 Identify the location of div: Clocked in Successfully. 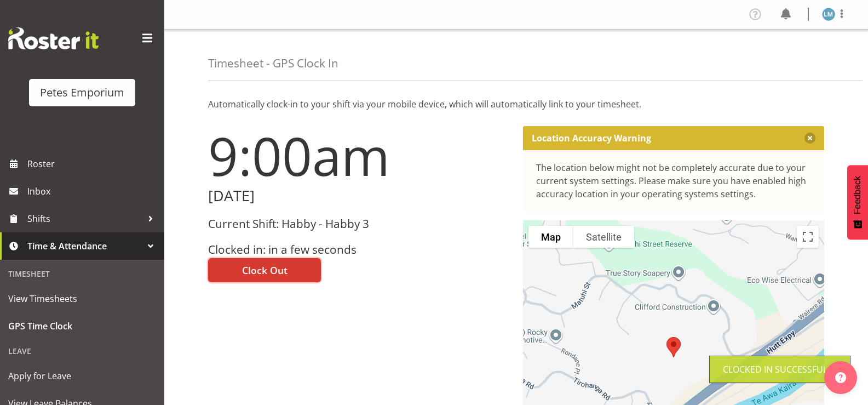
(780, 369).